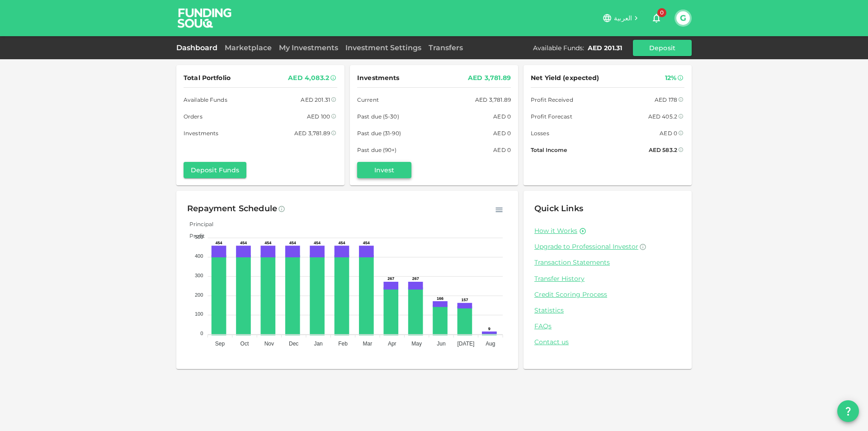 The image size is (868, 431). What do you see at coordinates (368, 100) in the screenshot?
I see `span: Current` at bounding box center [368, 100].